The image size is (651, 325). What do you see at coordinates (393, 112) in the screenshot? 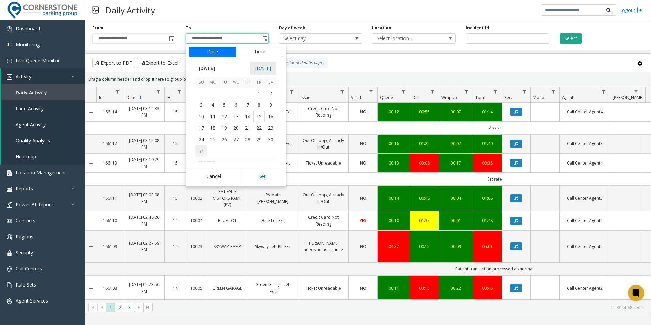
I see `div: 00:12` at bounding box center [393, 112].